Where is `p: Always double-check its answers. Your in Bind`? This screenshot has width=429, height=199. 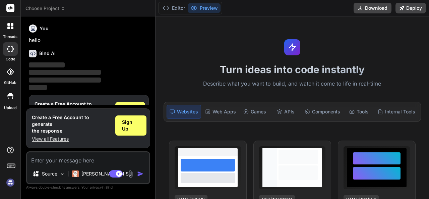 p: Always double-check its answers. Your in Bind is located at coordinates (88, 187).